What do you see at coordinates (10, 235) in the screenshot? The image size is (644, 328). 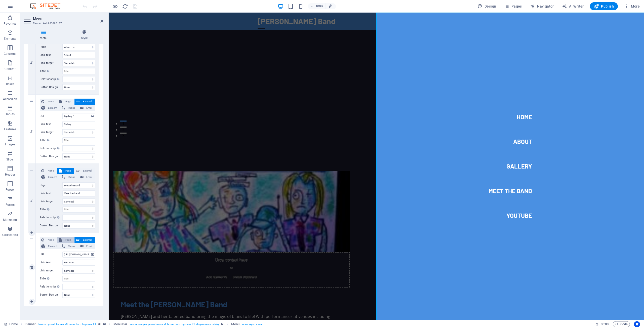 I see `p: Collections` at bounding box center [10, 235].